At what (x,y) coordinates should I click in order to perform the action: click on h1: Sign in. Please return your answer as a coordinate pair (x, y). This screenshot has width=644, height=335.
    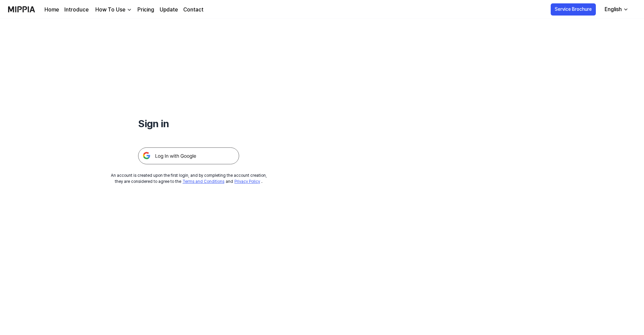
    Looking at the image, I should click on (189, 123).